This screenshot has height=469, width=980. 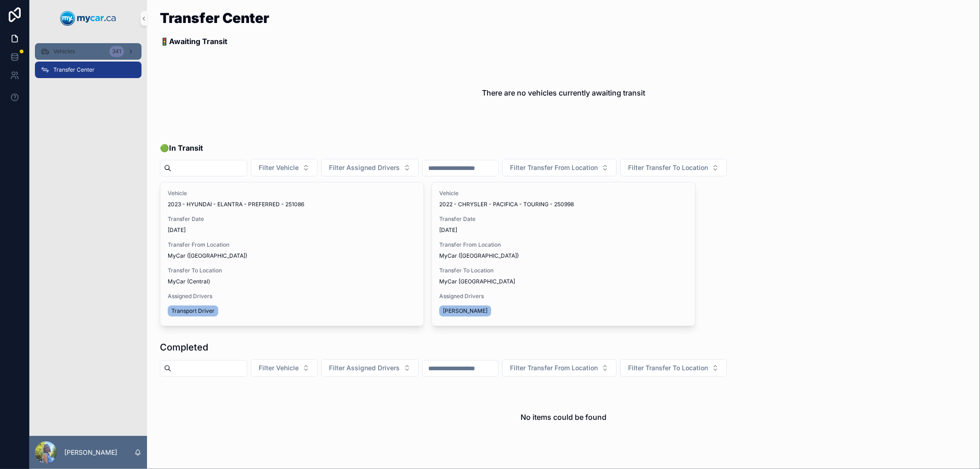 What do you see at coordinates (236, 205) in the screenshot?
I see `span: 2023 - HYUNDAI - ELANTRA - PREFERRED - 251086` at bounding box center [236, 205].